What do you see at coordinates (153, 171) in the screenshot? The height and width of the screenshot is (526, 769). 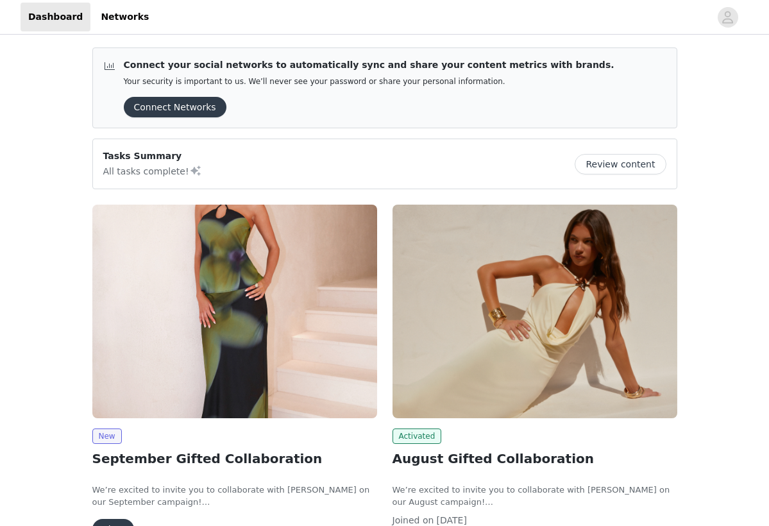 I see `p: All tasks complete!` at bounding box center [153, 171].